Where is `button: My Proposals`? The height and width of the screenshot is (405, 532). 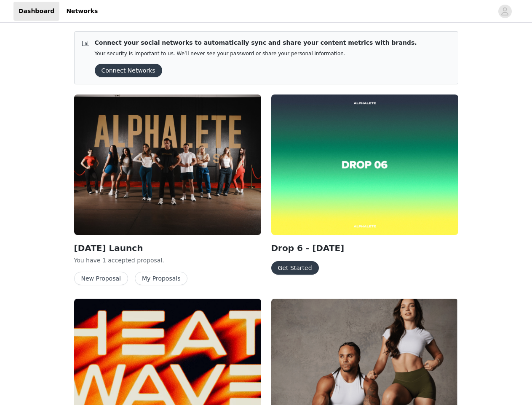
button: My Proposals is located at coordinates (161, 278).